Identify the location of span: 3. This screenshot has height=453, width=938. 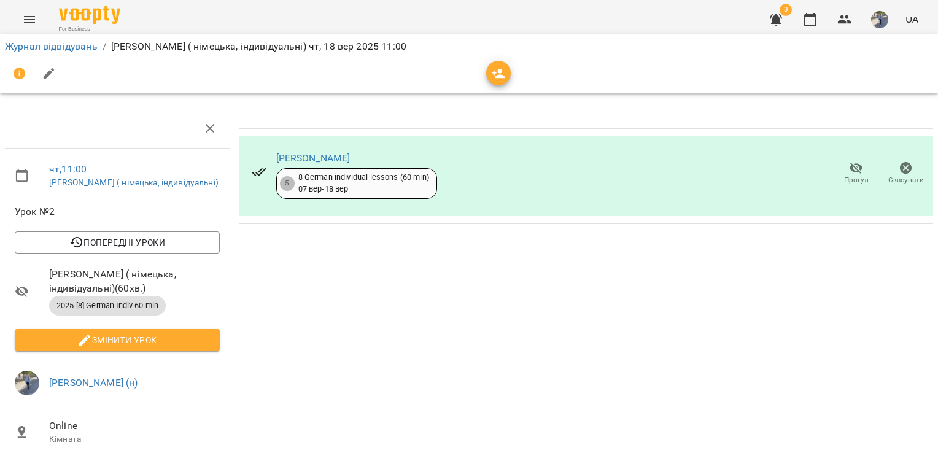
(786, 10).